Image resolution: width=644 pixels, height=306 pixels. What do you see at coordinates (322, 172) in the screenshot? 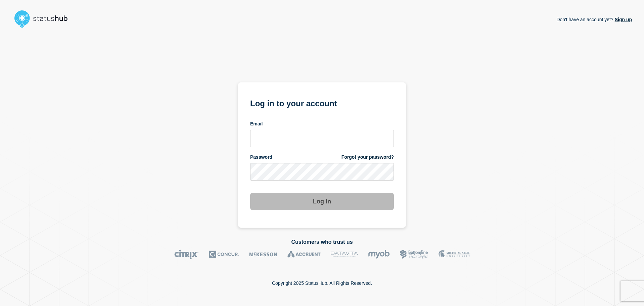
I see `input: password input` at bounding box center [322, 172].